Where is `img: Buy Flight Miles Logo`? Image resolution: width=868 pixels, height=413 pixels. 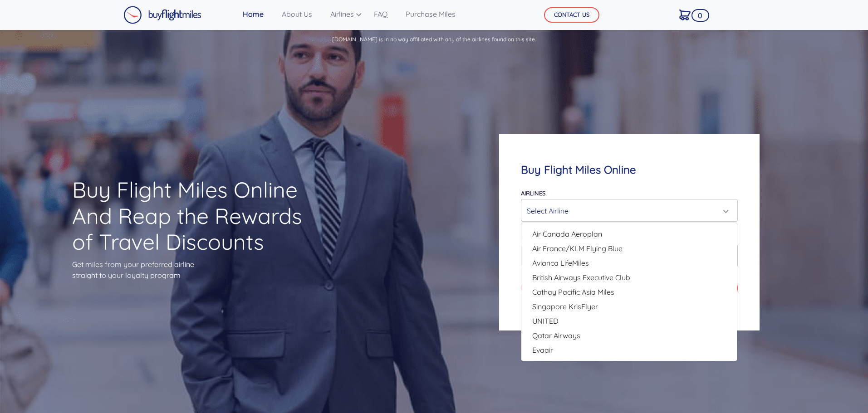 img: Buy Flight Miles Logo is located at coordinates (162, 15).